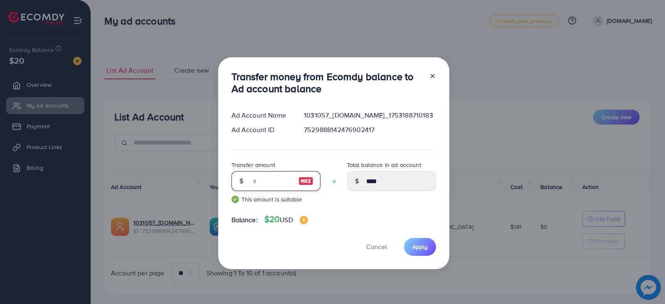 The width and height of the screenshot is (665, 304). What do you see at coordinates (253, 165) in the screenshot?
I see `label: Transfer amount` at bounding box center [253, 165].